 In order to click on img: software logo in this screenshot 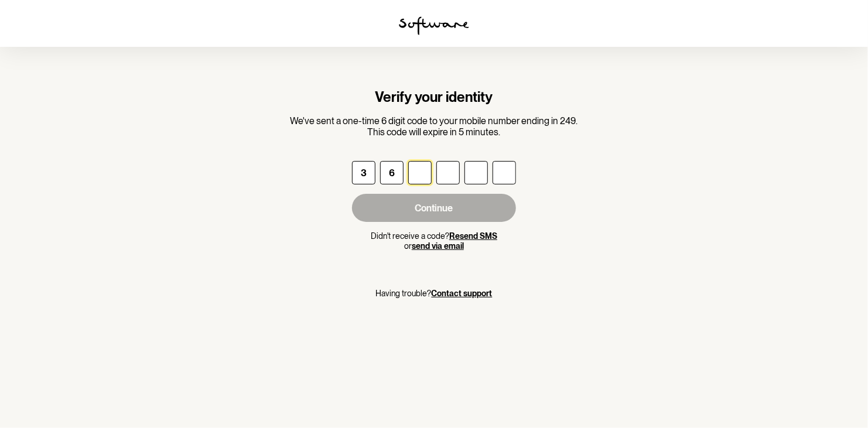, I will do `click(434, 26)`.